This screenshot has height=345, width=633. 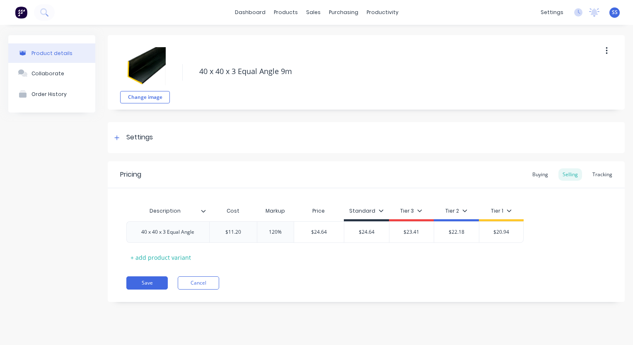 What do you see at coordinates (325, 232) in the screenshot?
I see `div: 40 x 40 x 3 Equal Angle$11.20120%$24.64$24.64$23.41$22.18$20.94` at bounding box center [325, 232].